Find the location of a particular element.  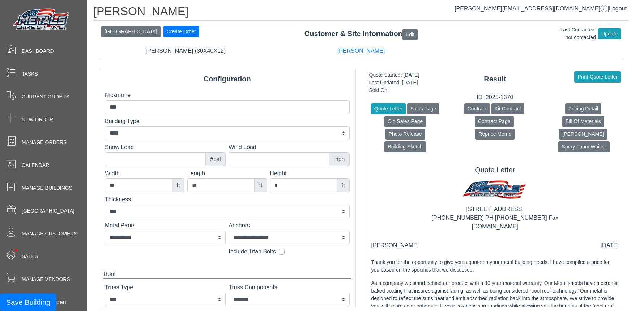

button: Print Quote Letter is located at coordinates (598, 77).